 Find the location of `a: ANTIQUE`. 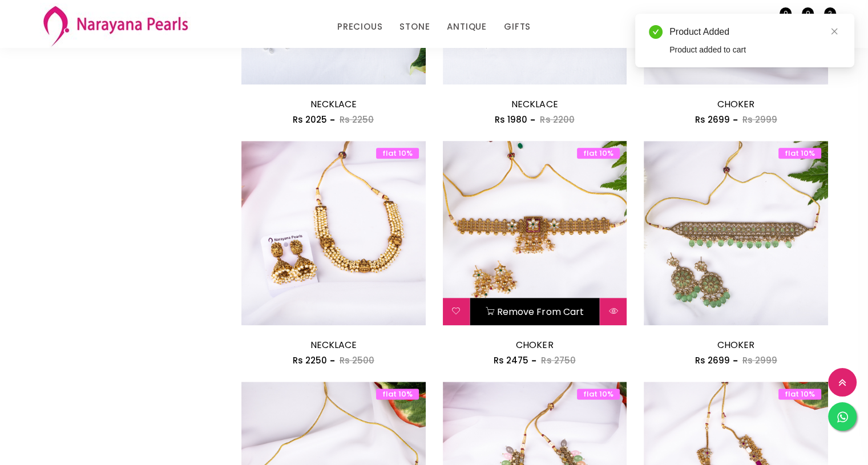

a: ANTIQUE is located at coordinates (467, 27).